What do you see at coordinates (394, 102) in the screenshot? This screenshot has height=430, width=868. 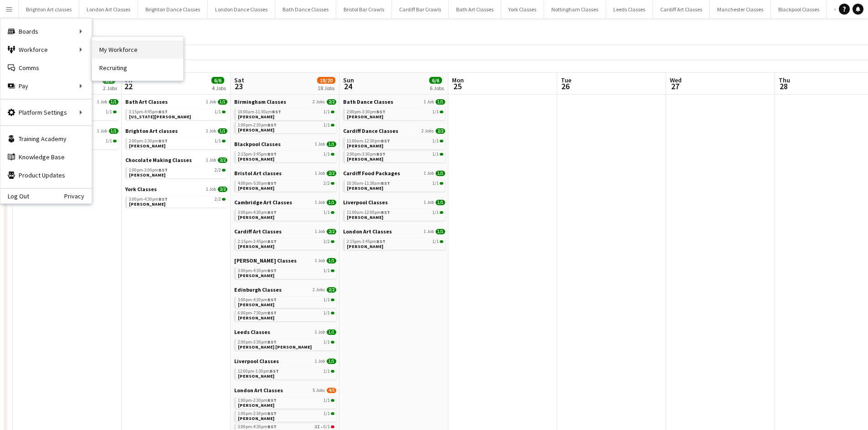 I see `a: Bath Dance Classes1 Job1/1` at bounding box center [394, 102].